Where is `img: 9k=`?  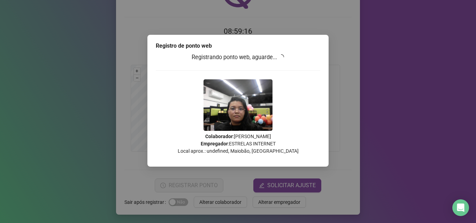
img: 9k= is located at coordinates (238, 105).